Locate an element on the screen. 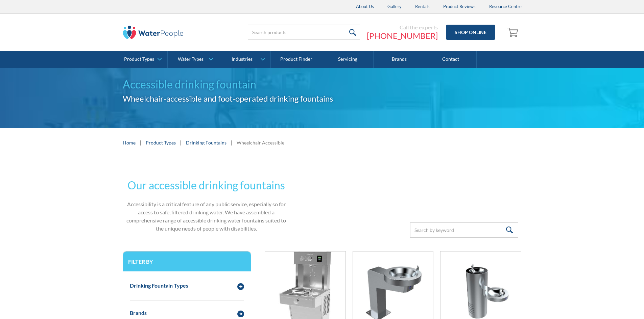 The height and width of the screenshot is (319, 644). a: Servicing is located at coordinates (348, 59).